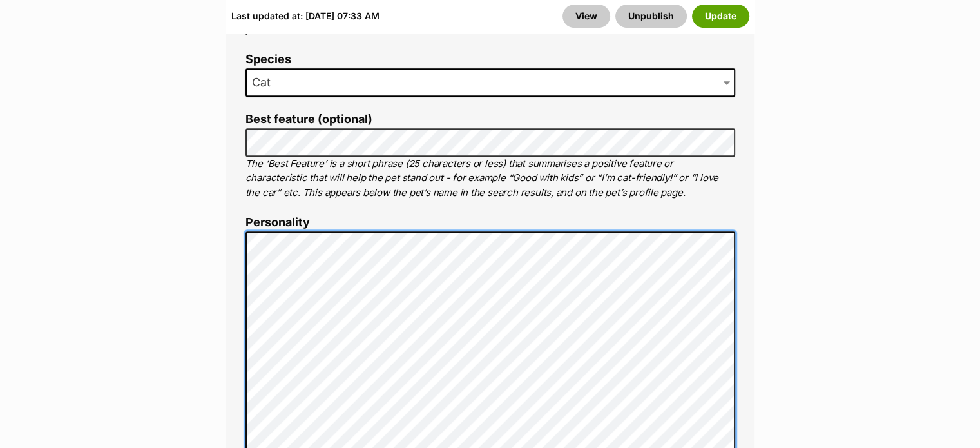  What do you see at coordinates (490, 59) in the screenshot?
I see `label: Species` at bounding box center [490, 59].